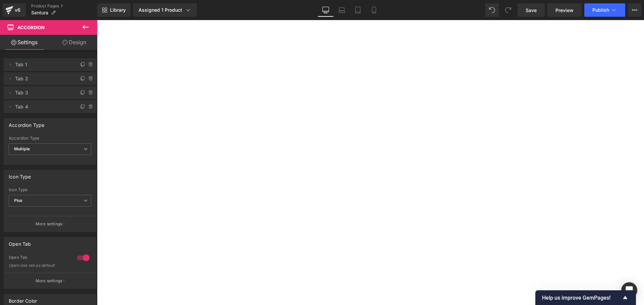  What do you see at coordinates (165, 10) in the screenshot?
I see `div: Assigned 1 Product` at bounding box center [165, 10].